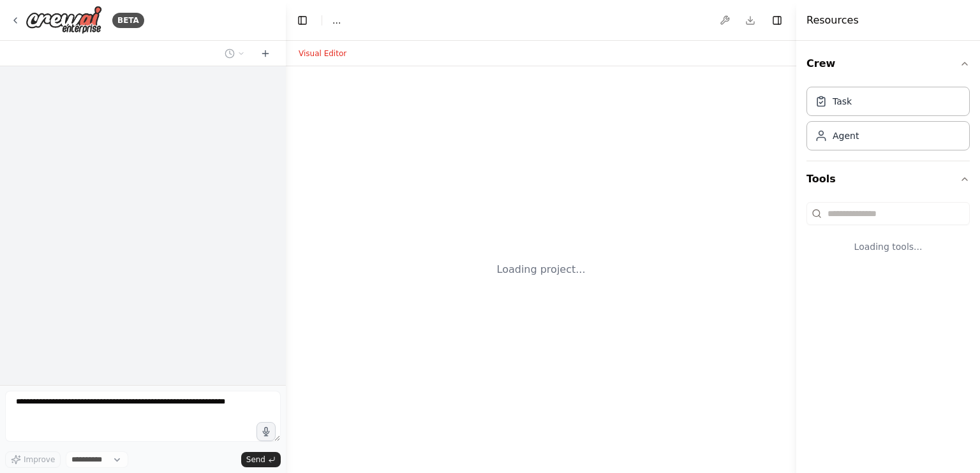  Describe the element at coordinates (833, 20) in the screenshot. I see `h4: Resources` at that location.